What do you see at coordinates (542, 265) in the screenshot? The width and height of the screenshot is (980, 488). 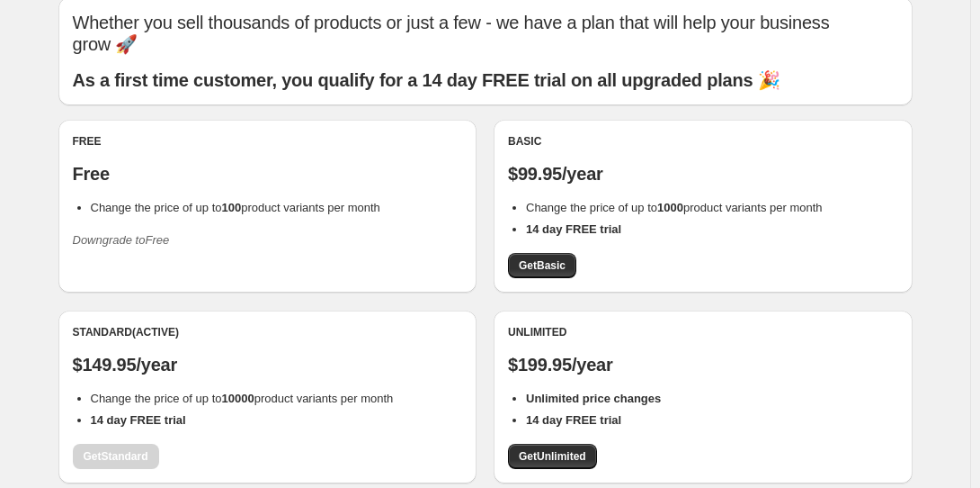 I see `span: Get Basic` at bounding box center [542, 265].